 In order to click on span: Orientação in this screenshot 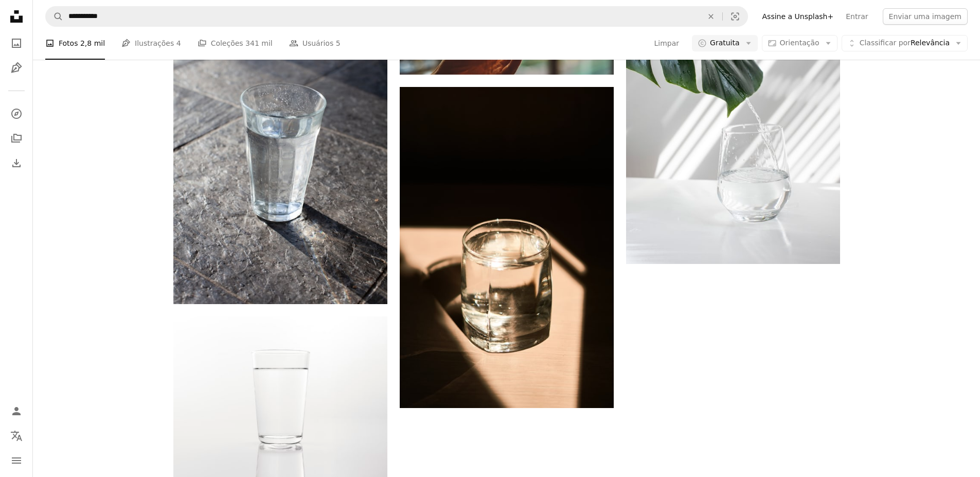, I will do `click(800, 42)`.